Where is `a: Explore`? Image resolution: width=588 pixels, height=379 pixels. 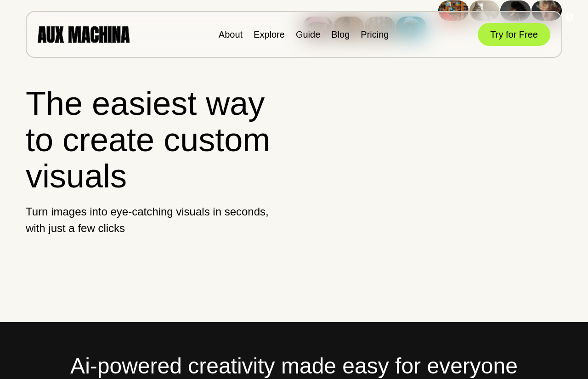 a: Explore is located at coordinates (269, 35).